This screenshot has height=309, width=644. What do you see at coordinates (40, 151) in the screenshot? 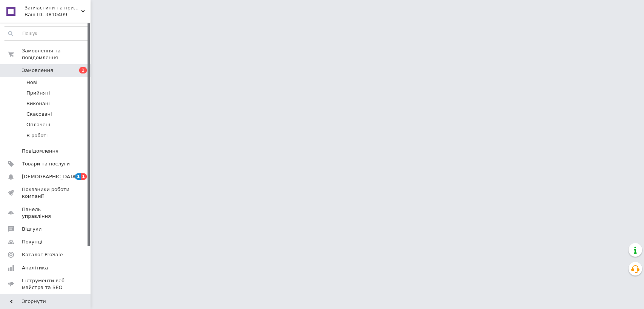
I see `span: Повідомлення` at bounding box center [40, 151].